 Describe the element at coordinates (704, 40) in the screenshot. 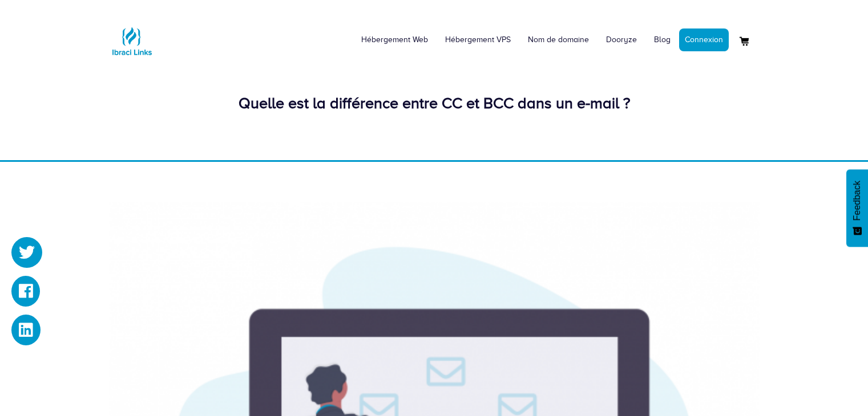

I see `a: Connexion` at that location.